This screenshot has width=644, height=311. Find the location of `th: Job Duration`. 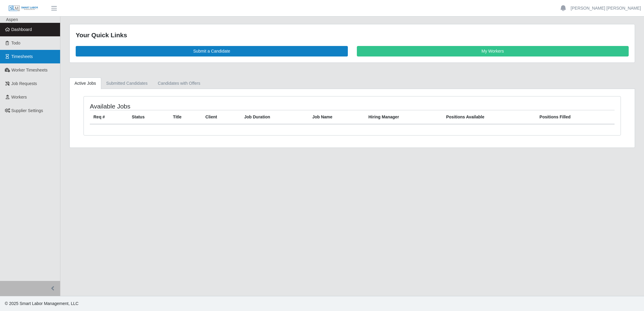

th: Job Duration is located at coordinates (274, 117).